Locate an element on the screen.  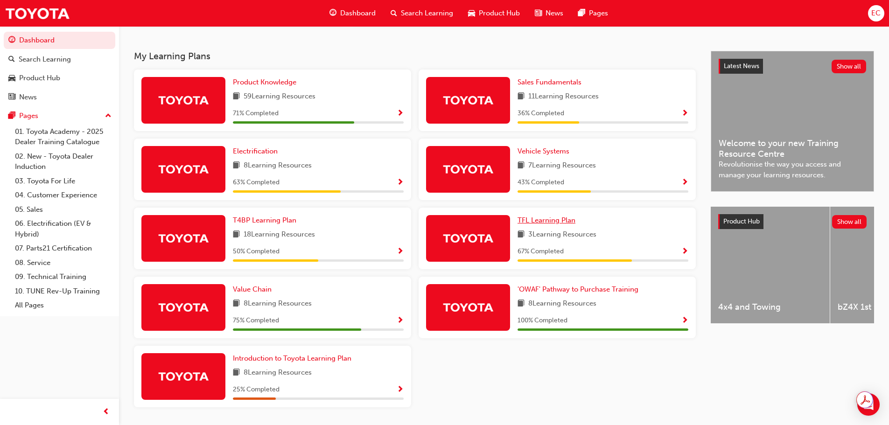
div: News is located at coordinates (28, 97).